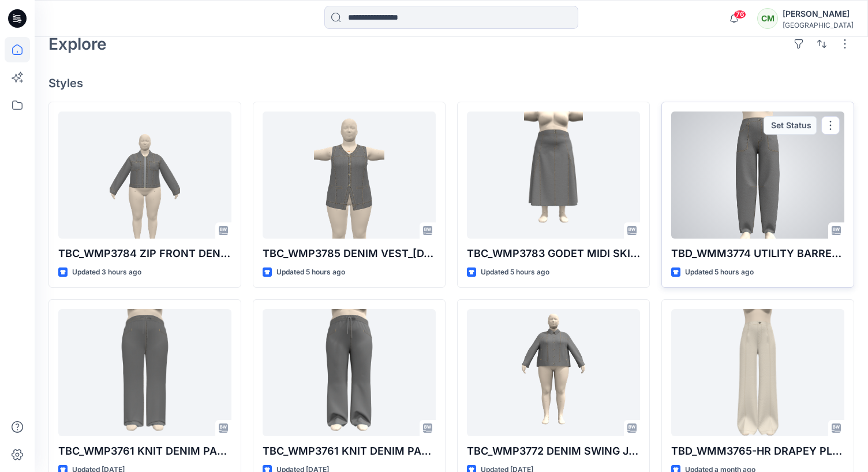 The image size is (868, 472). Describe the element at coordinates (554, 372) in the screenshot. I see `a: TBC_WMP3772 DENIM SWING JACKET 8.19.25` at that location.